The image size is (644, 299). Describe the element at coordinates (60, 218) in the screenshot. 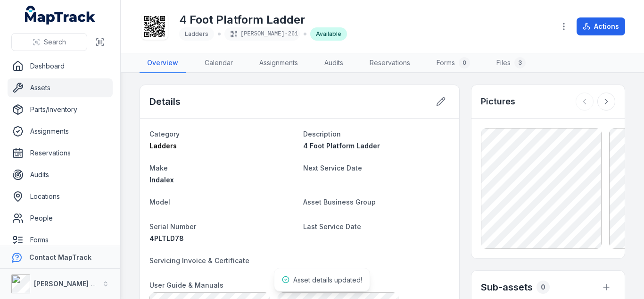

I see `a: People` at that location.